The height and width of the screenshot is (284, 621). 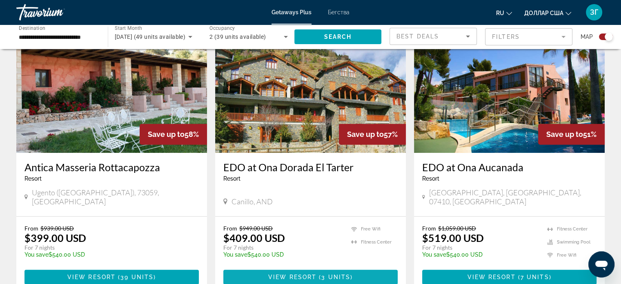 What do you see at coordinates (574, 242) in the screenshot?
I see `span: Swimming Pool` at bounding box center [574, 242].